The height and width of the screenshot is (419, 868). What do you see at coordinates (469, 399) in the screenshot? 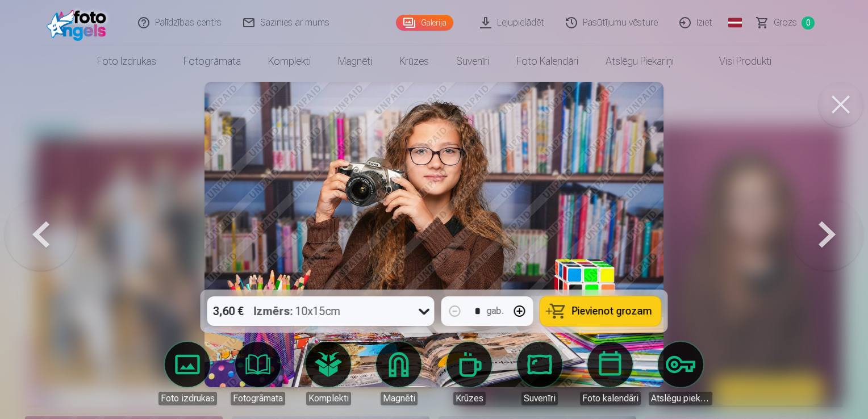
I see `div: Krūzes` at bounding box center [469, 399].